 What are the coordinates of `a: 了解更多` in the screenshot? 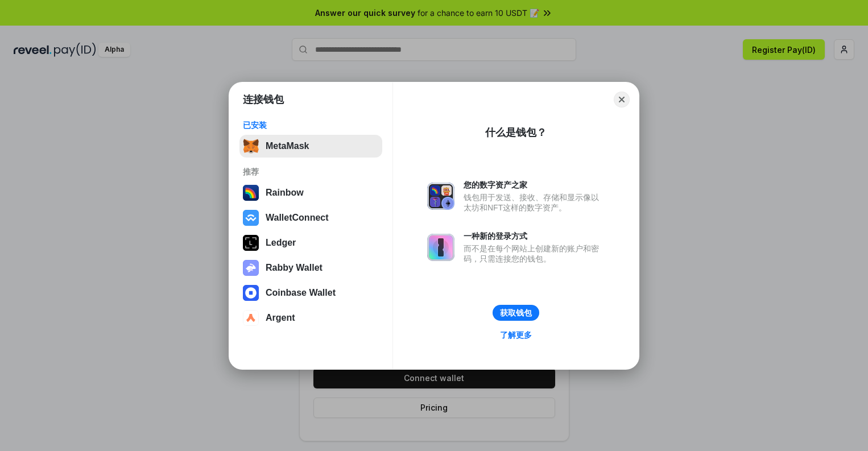 It's located at (516, 335).